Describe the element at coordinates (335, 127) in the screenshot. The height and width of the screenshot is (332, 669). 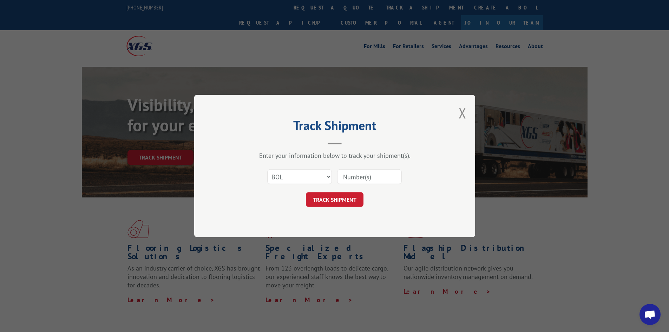
I see `h2: Track Shipment` at that location.